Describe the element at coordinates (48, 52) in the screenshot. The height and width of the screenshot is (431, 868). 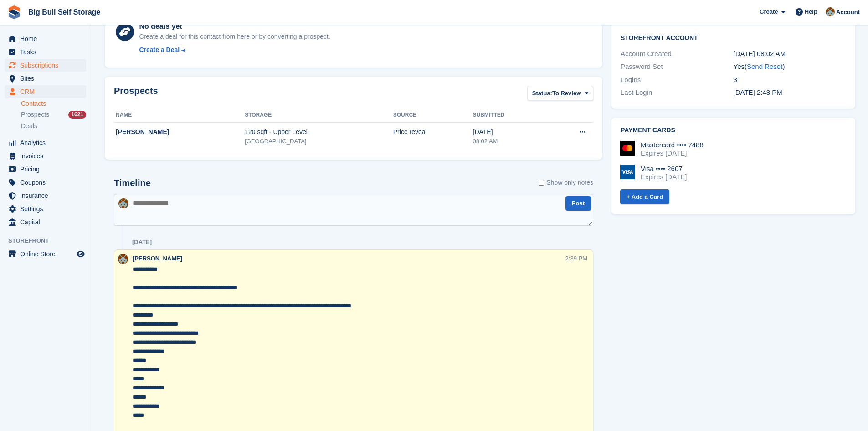
I see `span: Tasks` at that location.